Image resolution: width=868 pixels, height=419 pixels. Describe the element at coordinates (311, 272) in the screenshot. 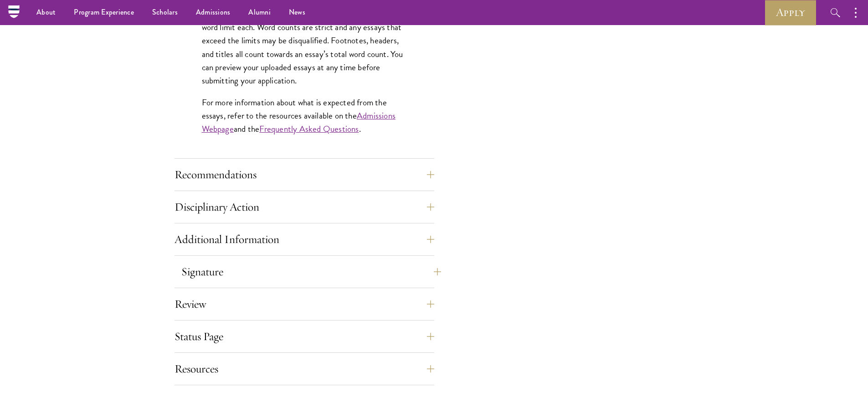

I see `button: Signature` at that location.